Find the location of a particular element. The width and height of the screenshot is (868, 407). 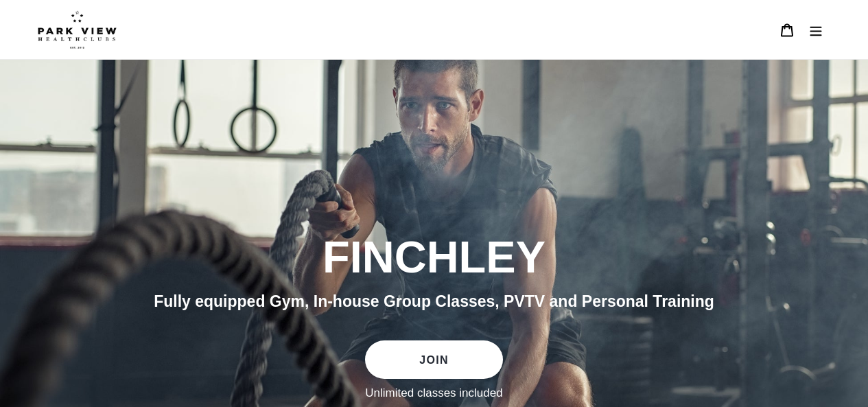

label: Unlimited classes included is located at coordinates (434, 393).